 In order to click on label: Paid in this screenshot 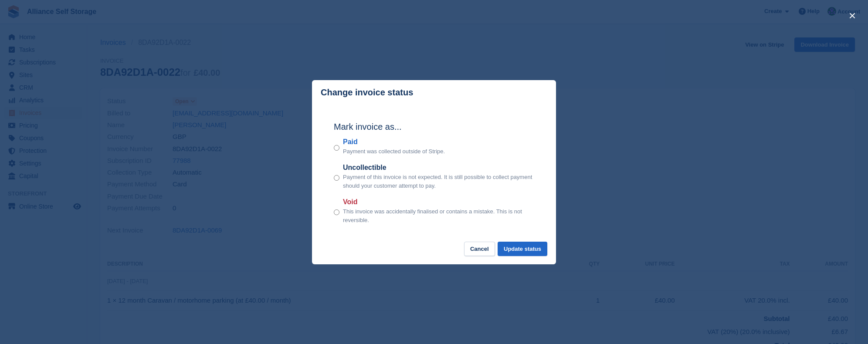, I will do `click(394, 142)`.